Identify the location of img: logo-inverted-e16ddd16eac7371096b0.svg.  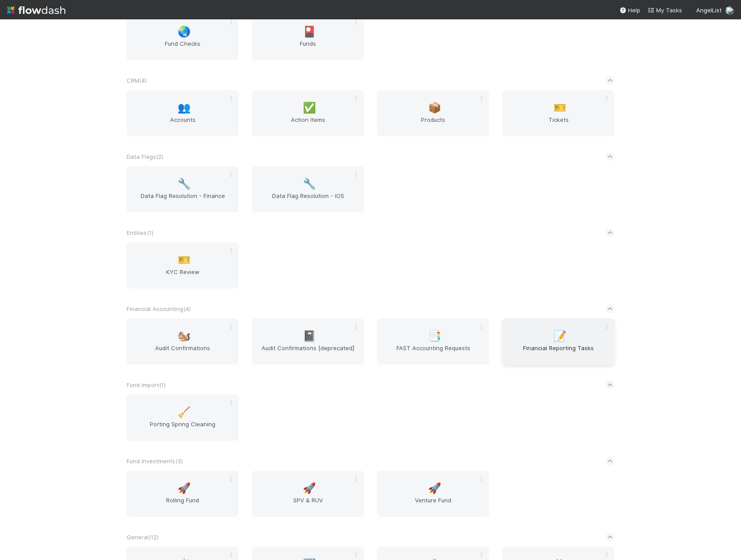
(36, 10).